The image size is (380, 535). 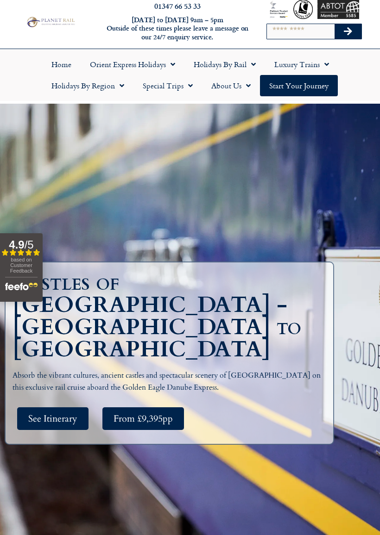 What do you see at coordinates (87, 86) in the screenshot?
I see `a: Holidays by Region` at bounding box center [87, 86].